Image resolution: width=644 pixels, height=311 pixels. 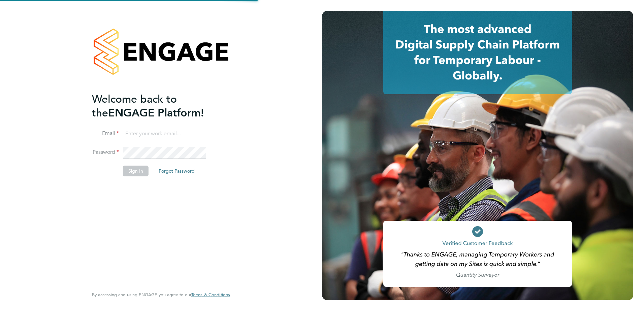 I want to click on input: Enter your work email..., so click(x=164, y=134).